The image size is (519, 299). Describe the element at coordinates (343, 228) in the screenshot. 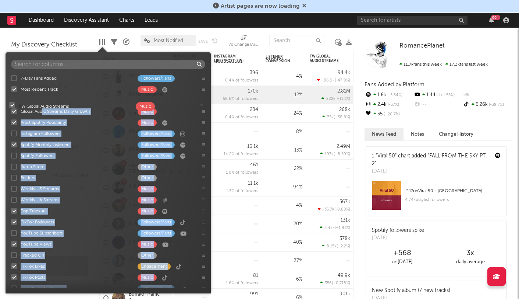

I see `span: +1.91 %` at that location.